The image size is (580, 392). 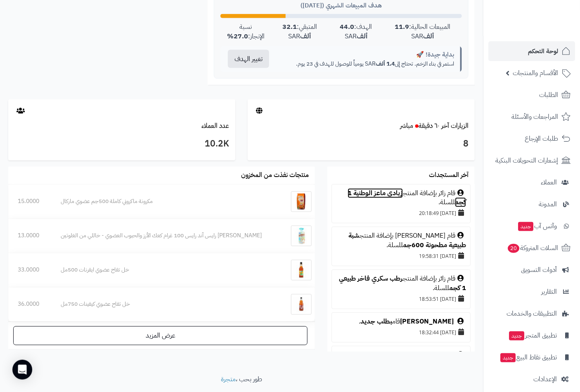 I want to click on h3: منتجات نفذت من المخزون, so click(x=275, y=176).